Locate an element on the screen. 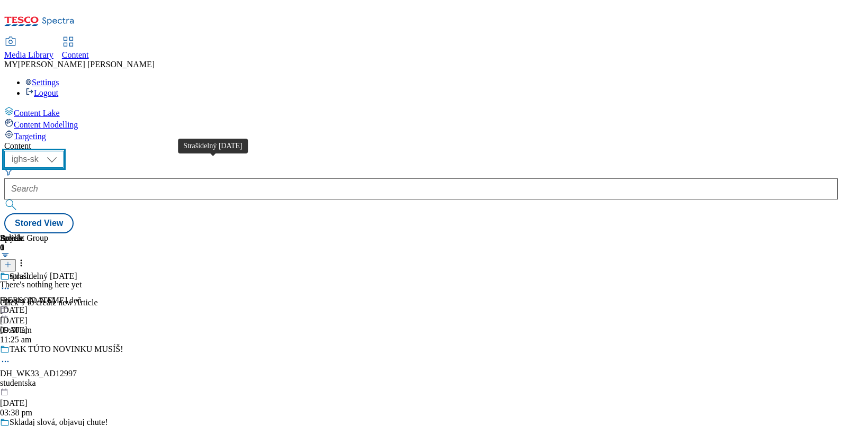 This screenshot has height=426, width=842. a: Content Modelling is located at coordinates (421, 124).